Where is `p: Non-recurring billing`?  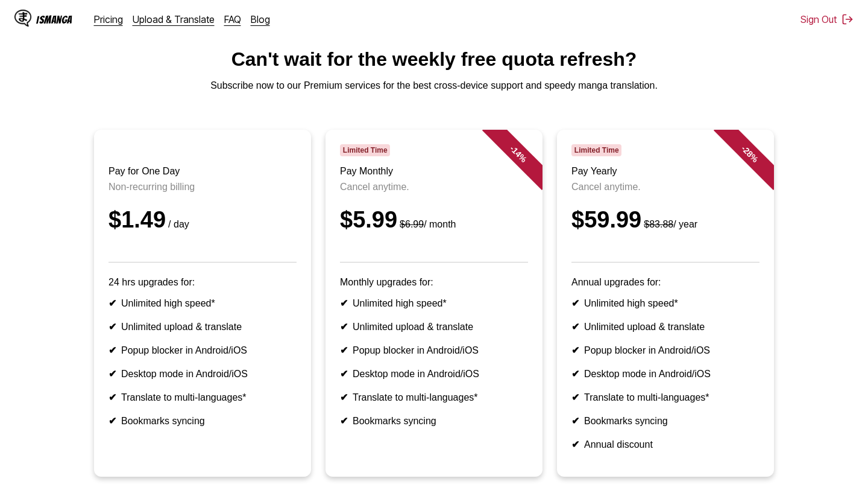
p: Non-recurring billing is located at coordinates (202, 187).